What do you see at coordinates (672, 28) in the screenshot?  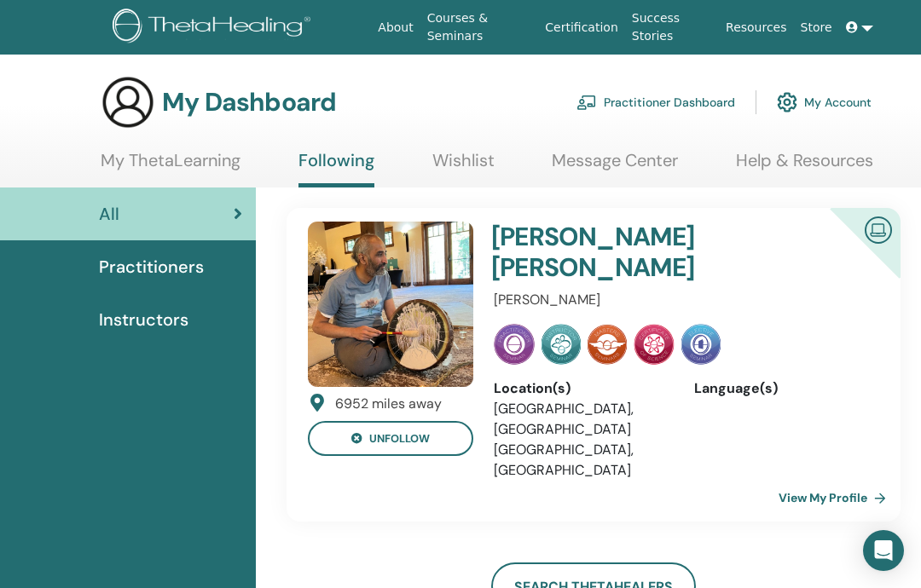 I see `a: Success Stories` at bounding box center [672, 28].